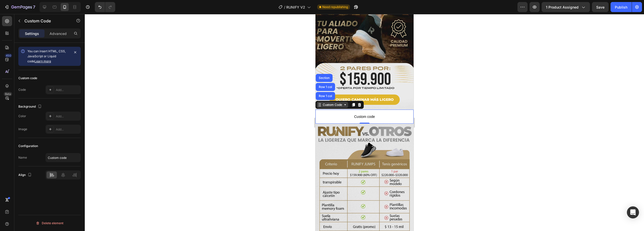 This screenshot has width=644, height=231. Describe the element at coordinates (49, 85) in the screenshot. I see `p: QUIERO CAMINAR MÁS LIGERO` at that location.